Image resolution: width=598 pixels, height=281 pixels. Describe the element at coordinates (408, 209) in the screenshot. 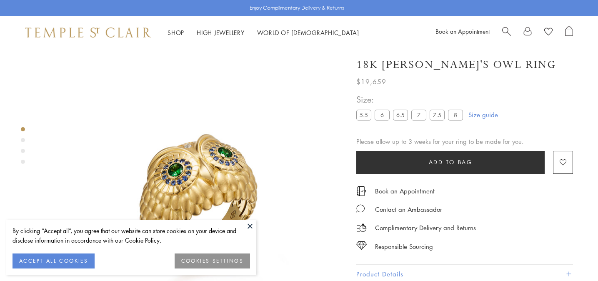

I see `div: Contact an Ambassador` at that location.